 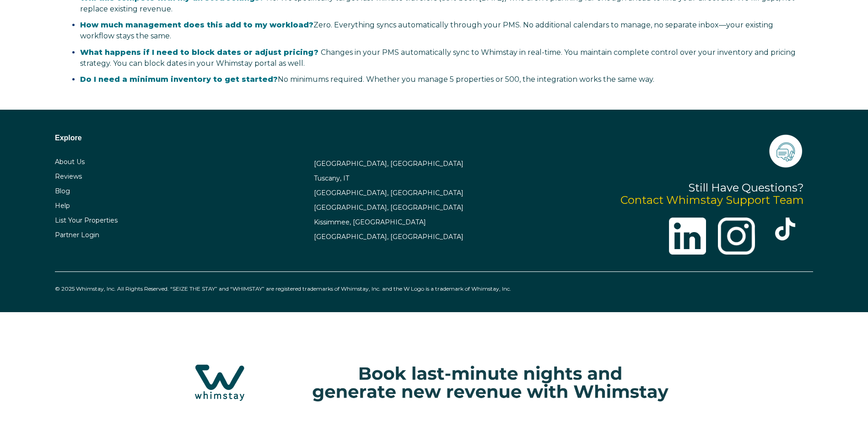 What do you see at coordinates (62, 191) in the screenshot?
I see `a: Blog` at bounding box center [62, 191].